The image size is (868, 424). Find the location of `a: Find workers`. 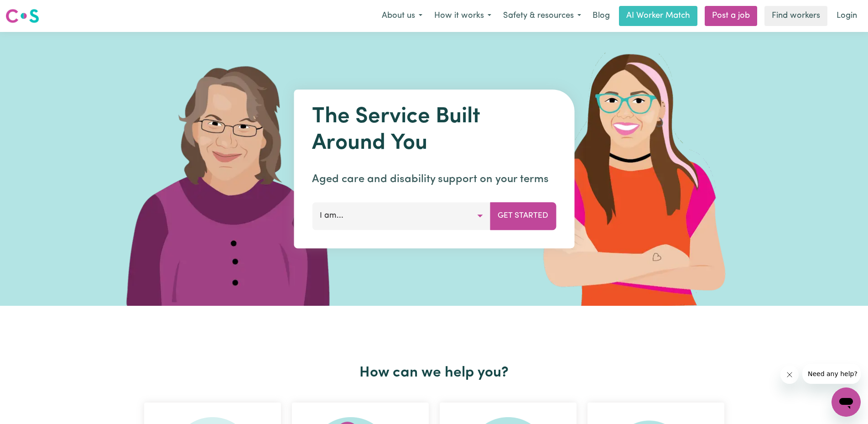

a: Find workers is located at coordinates (796, 16).